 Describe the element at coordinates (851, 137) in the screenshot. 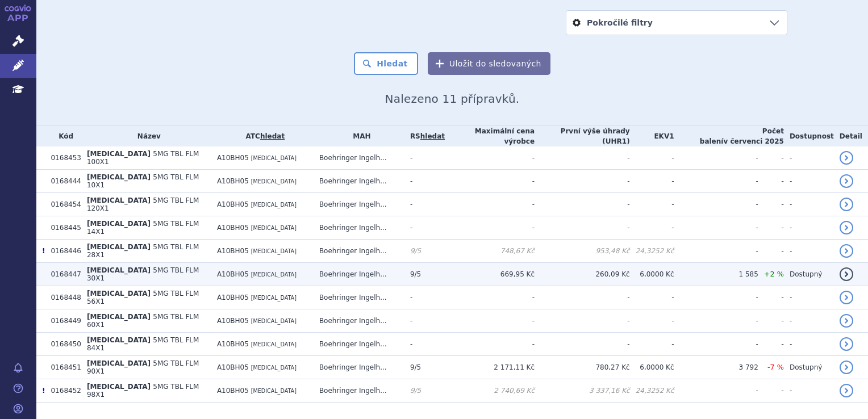

I see `th: Detail` at that location.